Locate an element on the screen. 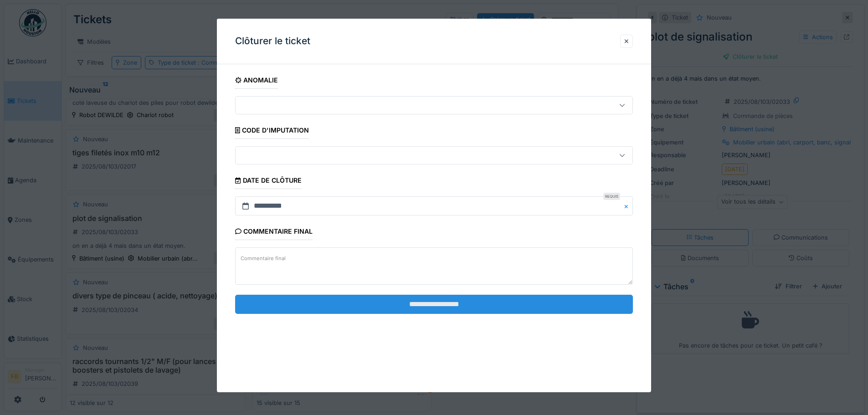  button: Close is located at coordinates (628, 206).